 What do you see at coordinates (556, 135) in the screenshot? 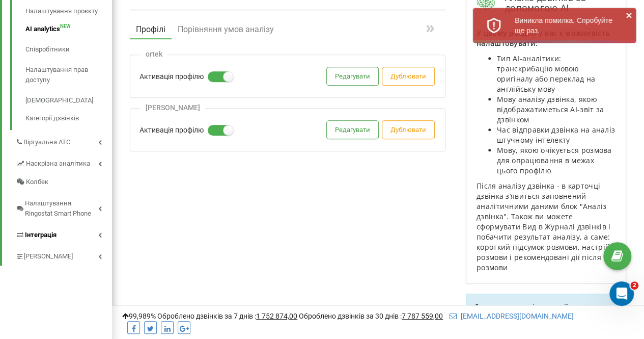
I see `li: Час відправки дзвінка на аналіз штучному інтелекту` at bounding box center [556, 135].